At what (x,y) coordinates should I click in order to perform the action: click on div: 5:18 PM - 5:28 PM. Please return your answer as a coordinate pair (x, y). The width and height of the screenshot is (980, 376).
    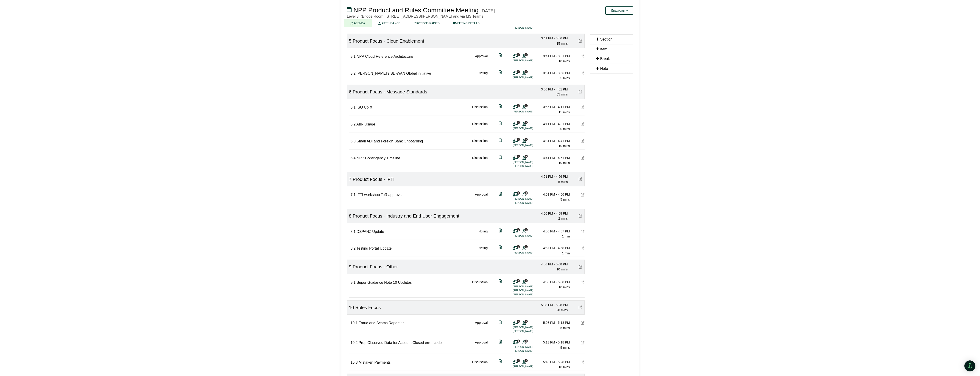
    Looking at the image, I should click on (554, 362).